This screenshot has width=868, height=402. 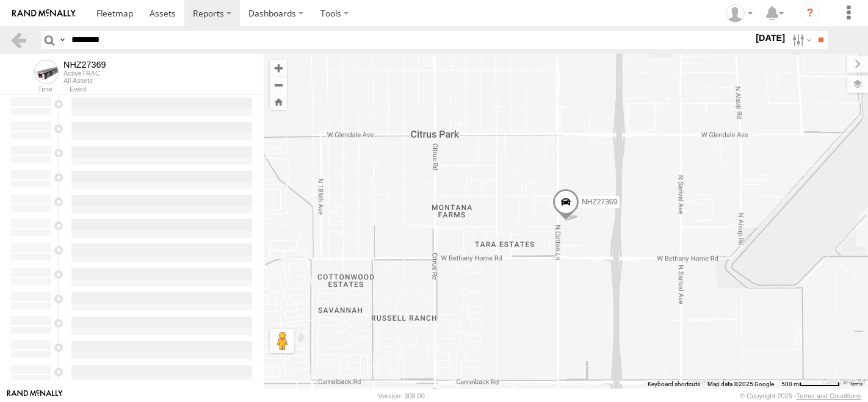 I want to click on button: Zoom out, so click(x=278, y=85).